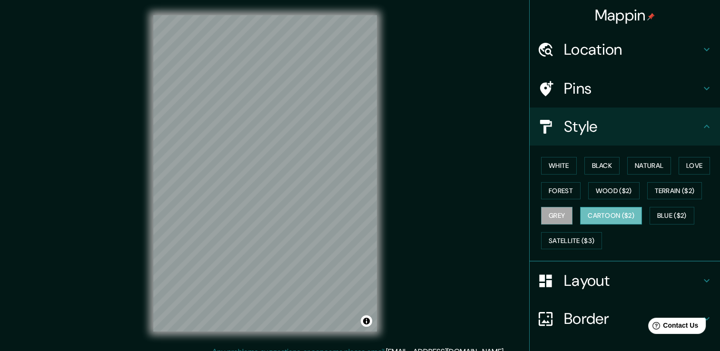 This screenshot has height=351, width=720. Describe the element at coordinates (625, 15) in the screenshot. I see `h4: Mappin` at that location.